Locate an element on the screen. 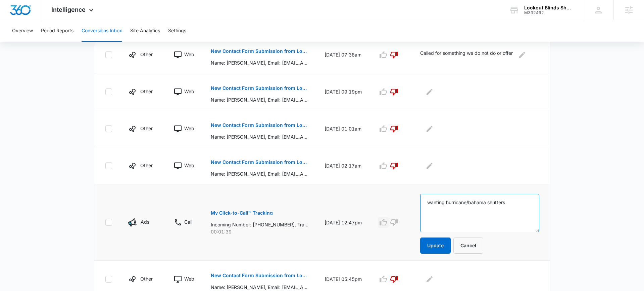 This screenshot has width=644, height=291. button: Update is located at coordinates (436, 245).